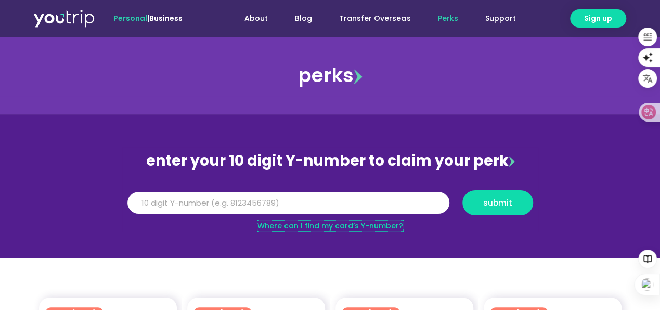 Image resolution: width=660 pixels, height=310 pixels. What do you see at coordinates (370, 18) in the screenshot?
I see `nav: Menu` at bounding box center [370, 18].